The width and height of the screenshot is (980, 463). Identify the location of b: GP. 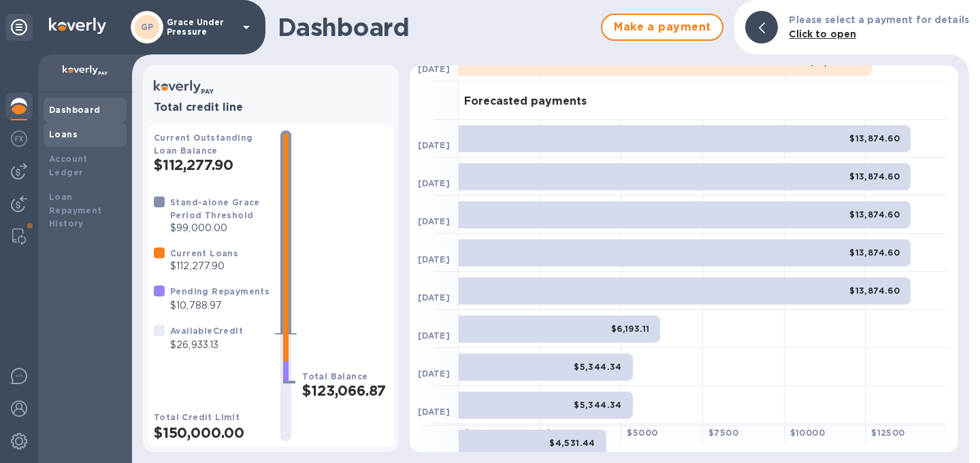
(147, 27).